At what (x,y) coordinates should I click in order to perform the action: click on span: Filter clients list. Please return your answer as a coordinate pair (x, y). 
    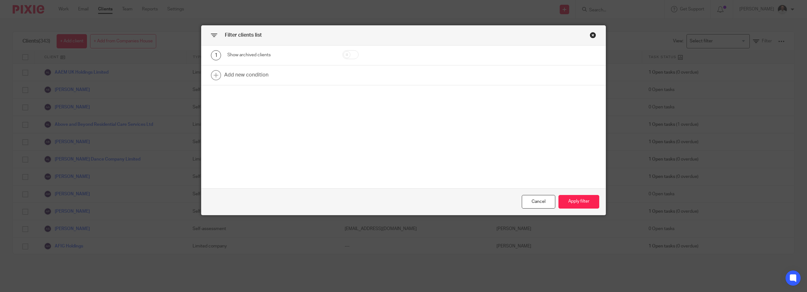
    Looking at the image, I should click on (243, 35).